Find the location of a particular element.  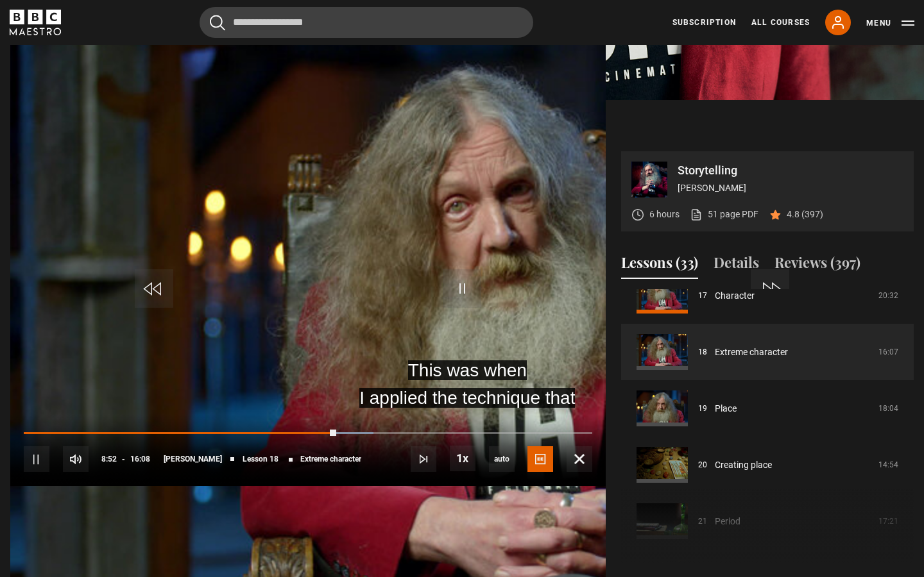

a: Extreme character is located at coordinates (751, 352).